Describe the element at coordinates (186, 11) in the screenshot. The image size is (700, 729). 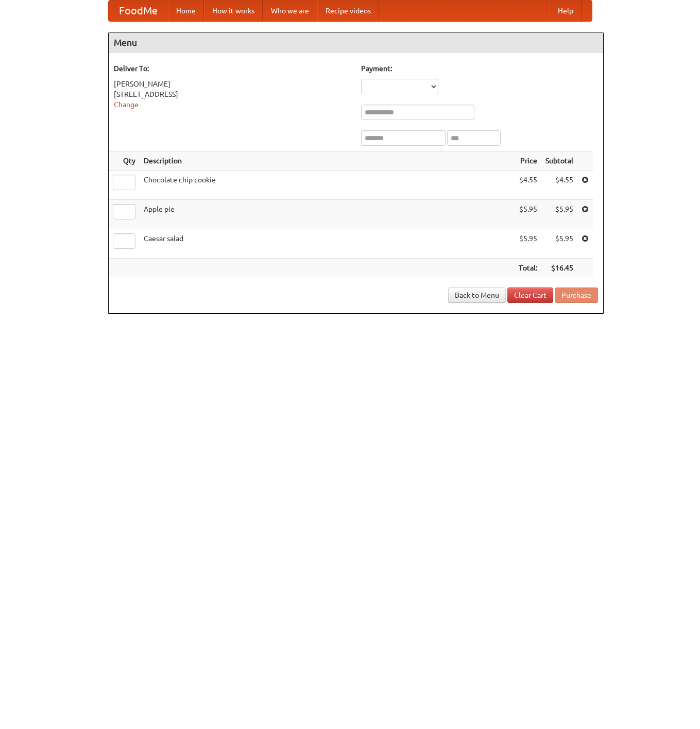
I see `a: Home` at that location.